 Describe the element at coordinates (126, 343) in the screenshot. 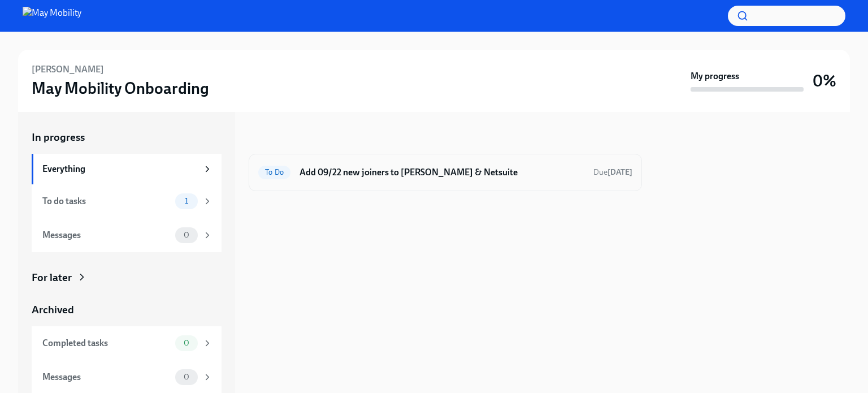

I see `a: Completed tasks0` at that location.